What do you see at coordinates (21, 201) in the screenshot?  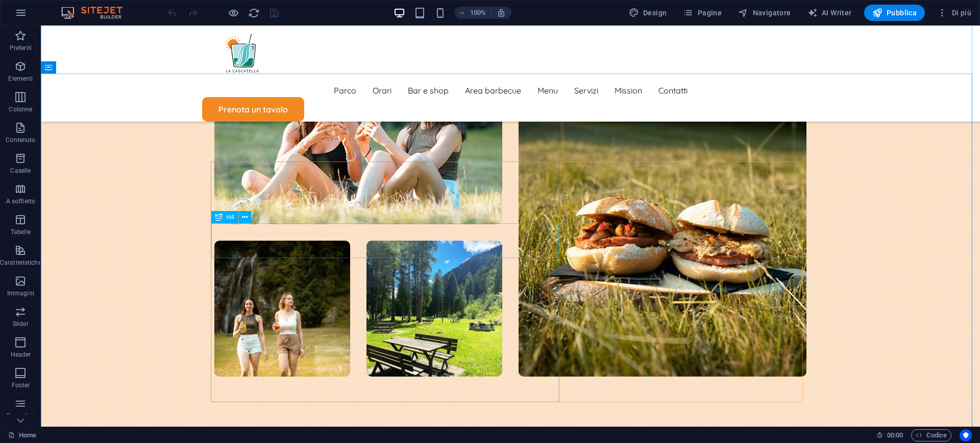 I see `p: A soffietto` at bounding box center [21, 201].